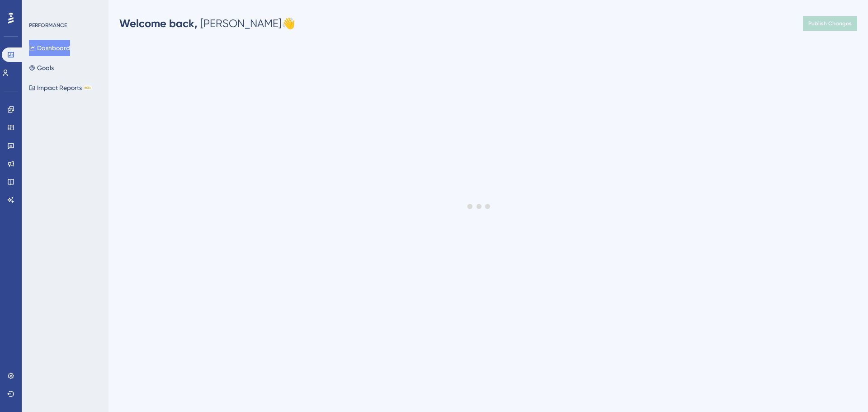 The height and width of the screenshot is (412, 868). Describe the element at coordinates (41, 68) in the screenshot. I see `button: Goals` at that location.